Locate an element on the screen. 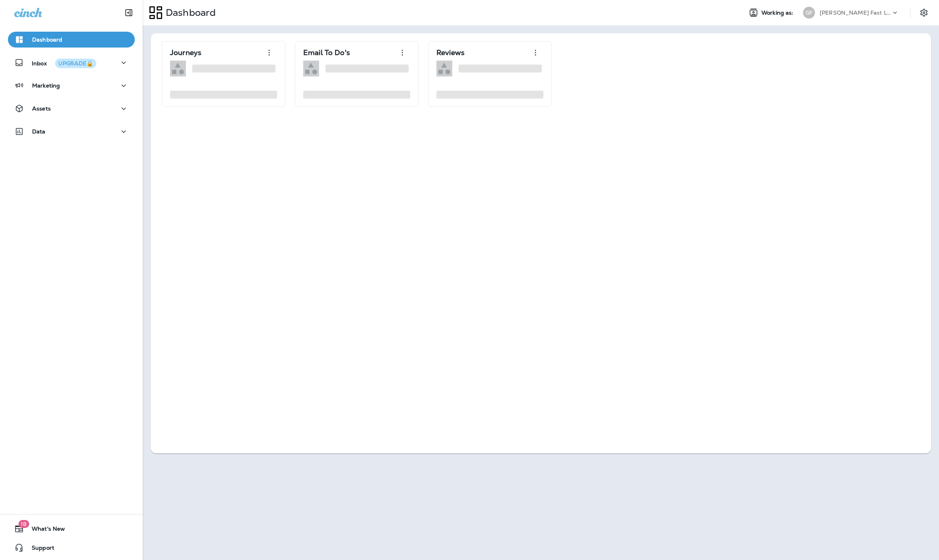  div: GF is located at coordinates (809, 13).